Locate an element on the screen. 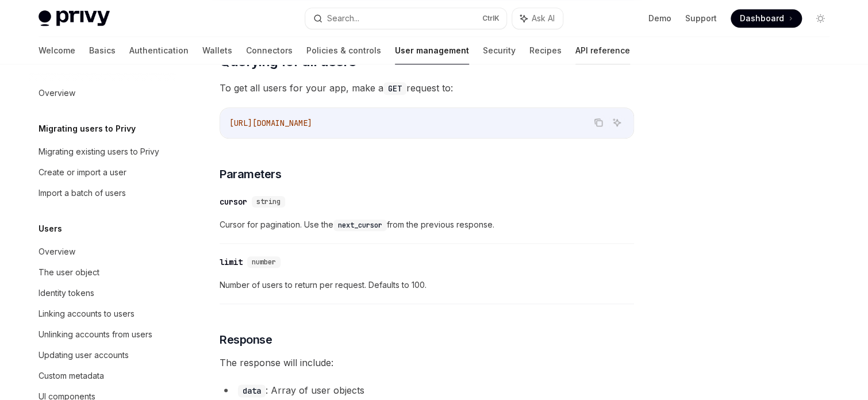 Image resolution: width=868 pixels, height=400 pixels. a: Support is located at coordinates (700, 19).